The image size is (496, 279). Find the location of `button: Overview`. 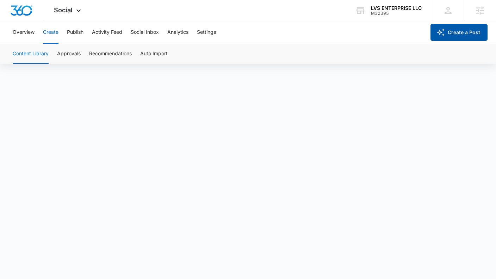

button: Overview is located at coordinates (24, 32).